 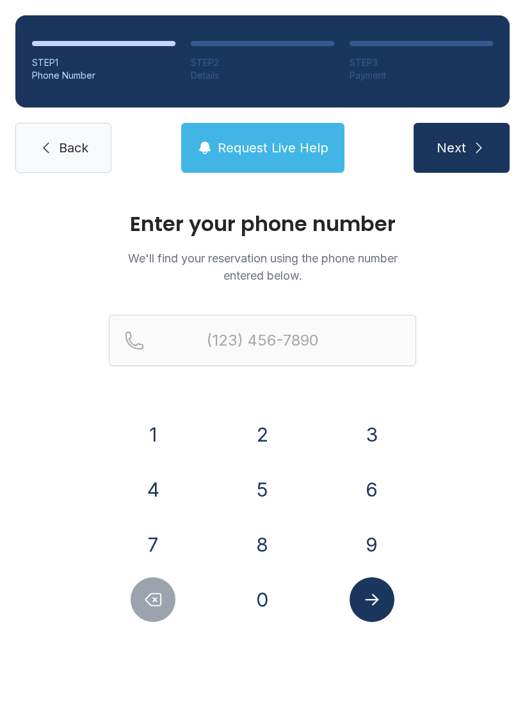 What do you see at coordinates (262, 490) in the screenshot?
I see `button: 5` at bounding box center [262, 490].